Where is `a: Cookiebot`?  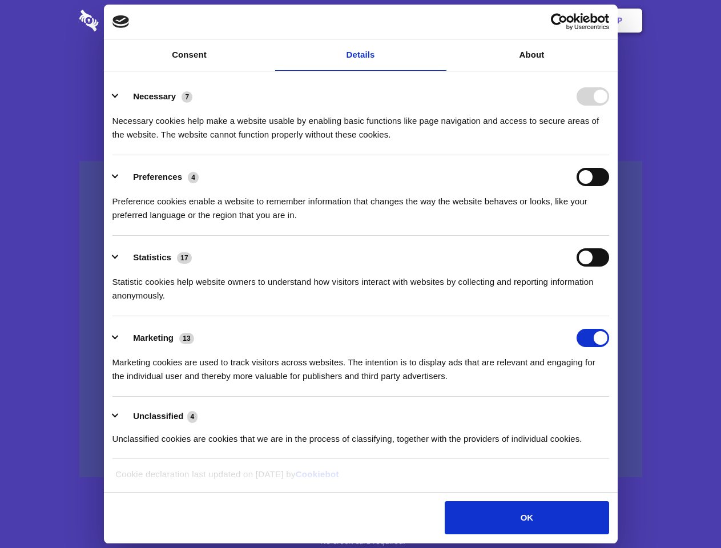 a: Cookiebot is located at coordinates (317, 474).